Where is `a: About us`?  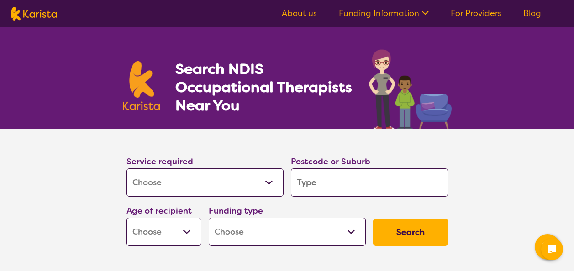 a: About us is located at coordinates (299, 13).